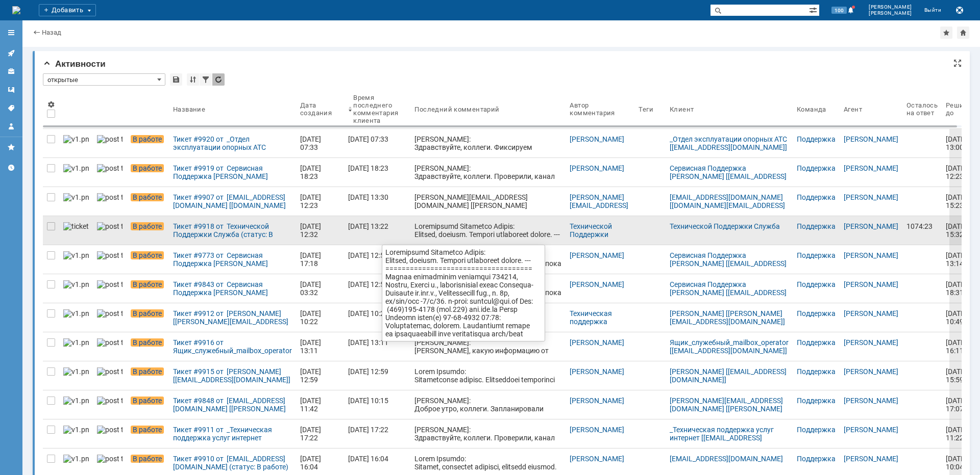 The image size is (980, 475). Describe the element at coordinates (457, 109) in the screenshot. I see `div: Последний комментарий` at that location.